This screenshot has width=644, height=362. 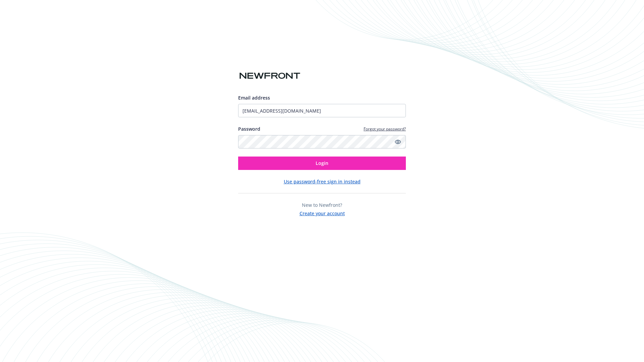 What do you see at coordinates (322, 163) in the screenshot?
I see `span: Login` at bounding box center [322, 163].